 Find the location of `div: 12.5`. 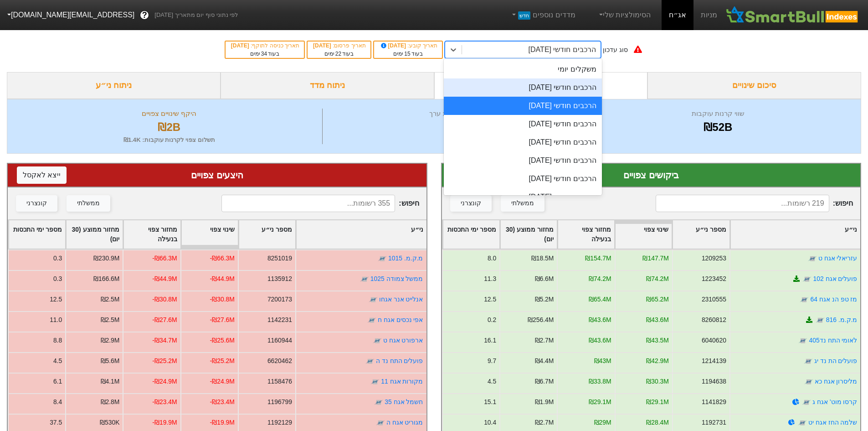

div: 12.5 is located at coordinates (56, 299).